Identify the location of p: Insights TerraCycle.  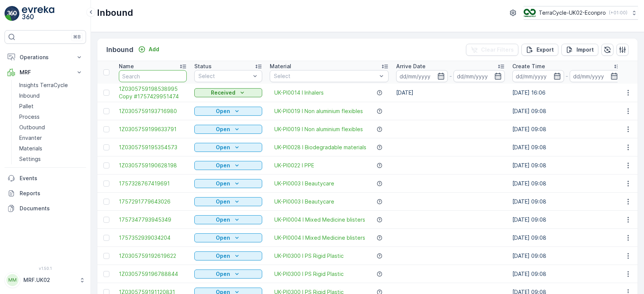
(44, 85).